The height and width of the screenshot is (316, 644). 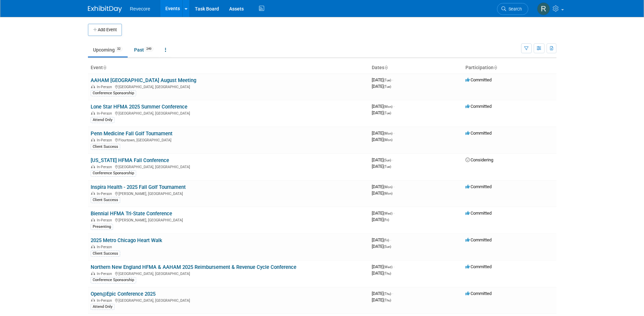 What do you see at coordinates (126, 240) in the screenshot?
I see `a: 2025 Metro Chicago Heart Walk` at bounding box center [126, 240].